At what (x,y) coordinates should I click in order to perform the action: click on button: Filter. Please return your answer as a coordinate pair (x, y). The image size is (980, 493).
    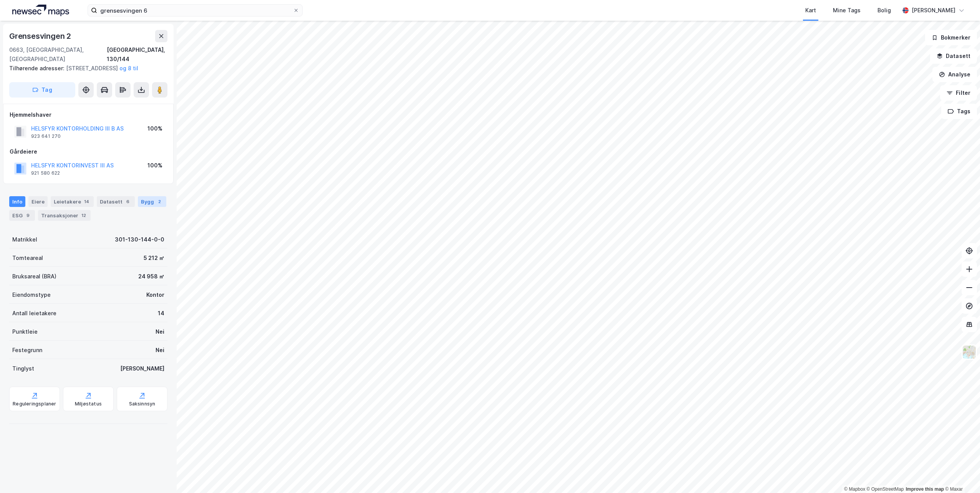
    Looking at the image, I should click on (959, 93).